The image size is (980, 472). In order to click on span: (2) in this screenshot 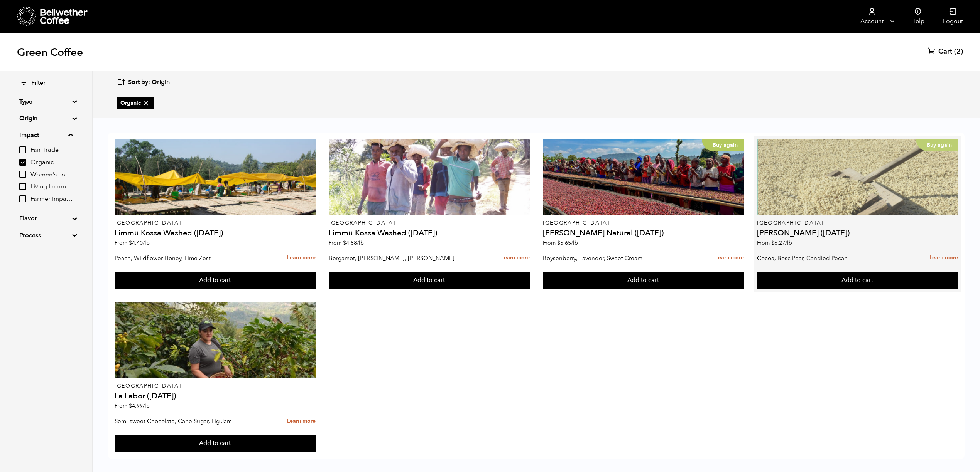, I will do `click(959, 52)`.